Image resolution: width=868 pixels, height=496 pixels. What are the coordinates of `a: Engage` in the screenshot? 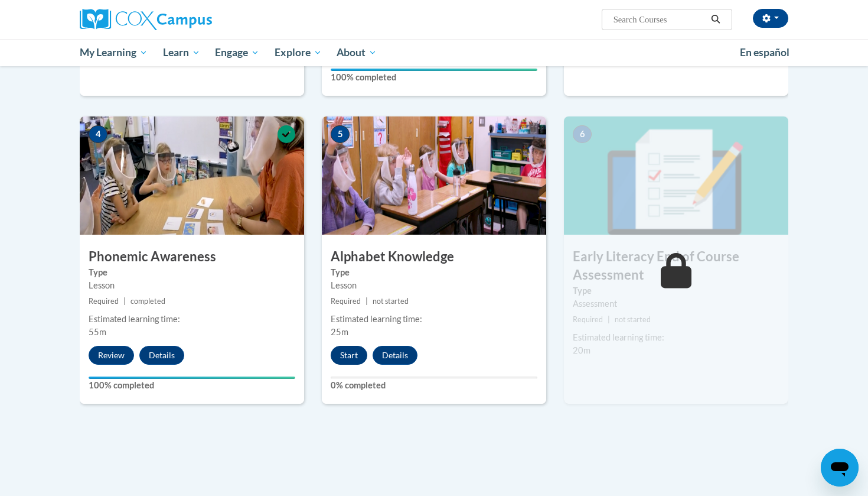 It's located at (237, 53).